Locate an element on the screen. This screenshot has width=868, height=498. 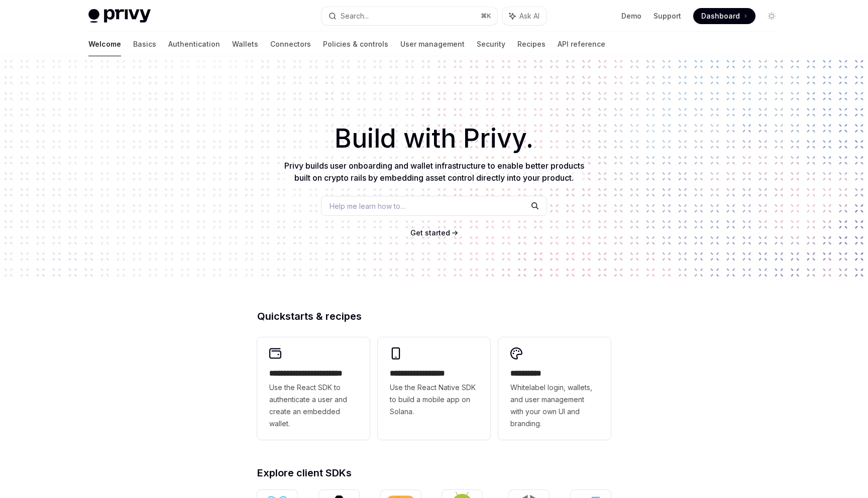
span: ⌘ K is located at coordinates (486, 16).